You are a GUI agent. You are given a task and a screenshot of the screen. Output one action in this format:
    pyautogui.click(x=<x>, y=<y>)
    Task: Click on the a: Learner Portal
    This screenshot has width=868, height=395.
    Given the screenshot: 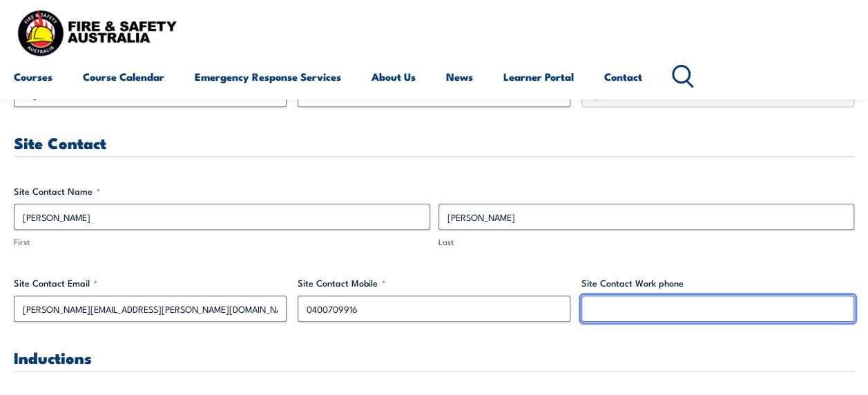 What is the action you would take?
    pyautogui.click(x=539, y=76)
    